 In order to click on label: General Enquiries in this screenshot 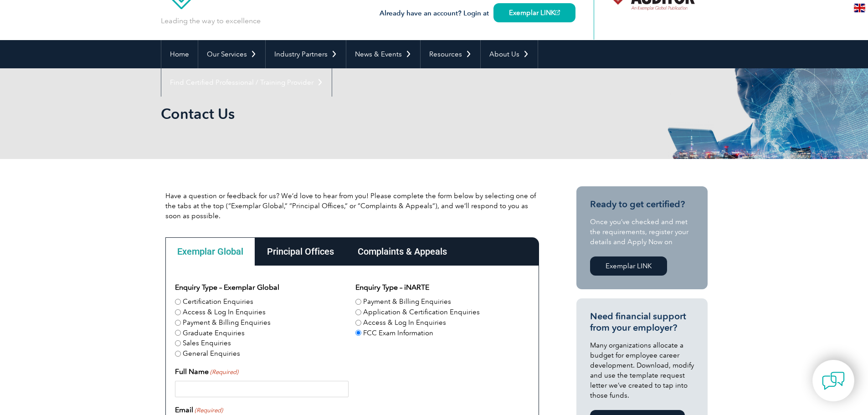, I will do `click(212, 353)`.